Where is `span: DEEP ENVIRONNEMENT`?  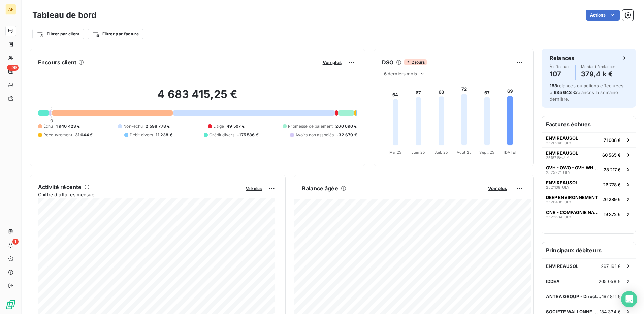 span: DEEP ENVIRONNEMENT is located at coordinates (572, 197).